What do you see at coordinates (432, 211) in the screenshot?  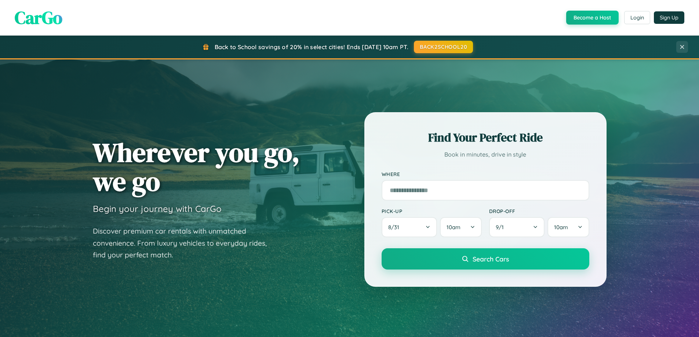 I see `label: Pick-up` at bounding box center [432, 211].